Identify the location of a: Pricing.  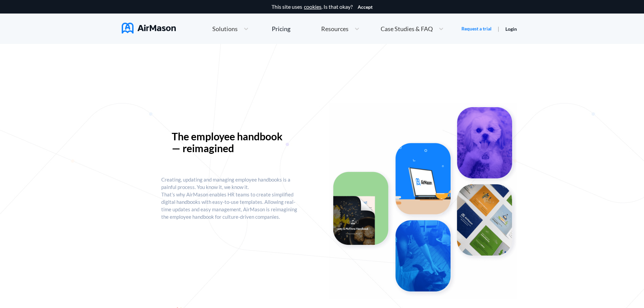
(281, 29).